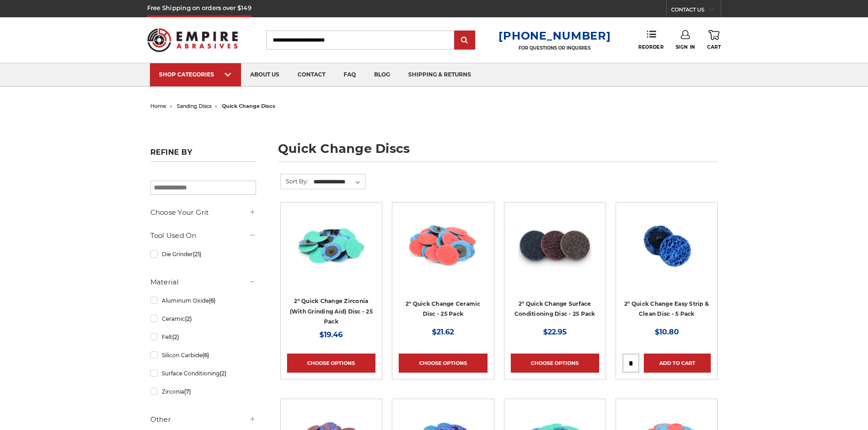 This screenshot has width=868, height=430. What do you see at coordinates (204, 392) in the screenshot?
I see `a: Zirconia(7)` at bounding box center [204, 392].